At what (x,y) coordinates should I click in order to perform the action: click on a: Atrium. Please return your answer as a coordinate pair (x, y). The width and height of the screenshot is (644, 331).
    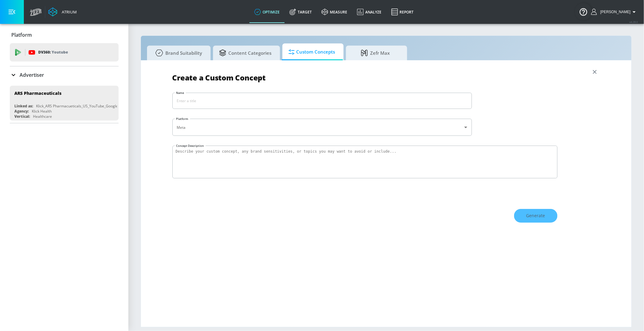
    Looking at the image, I should click on (62, 12).